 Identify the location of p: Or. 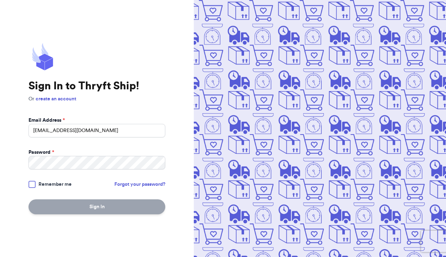
(97, 99).